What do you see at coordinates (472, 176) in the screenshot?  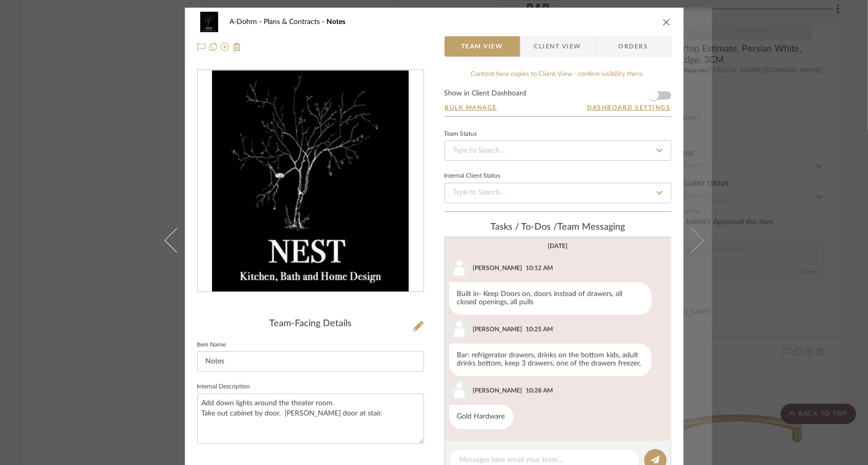 I see `div: Internal Client Status` at bounding box center [472, 176].